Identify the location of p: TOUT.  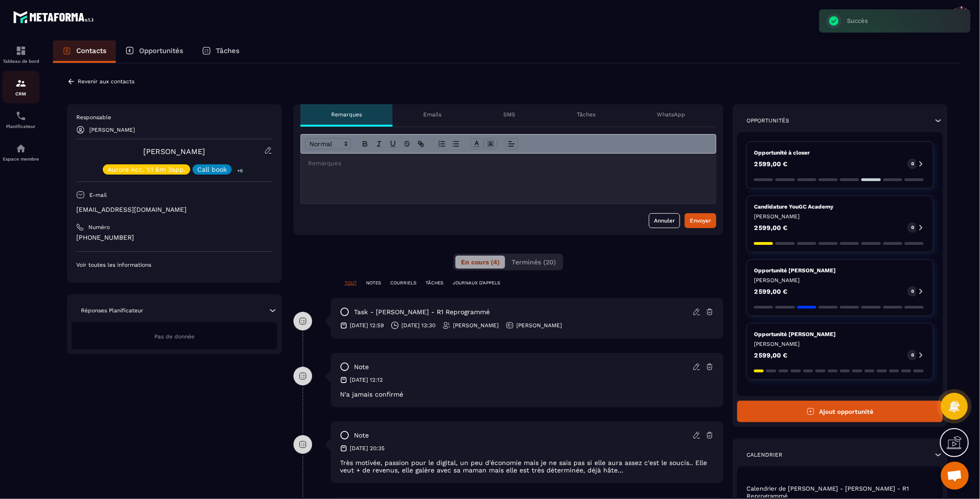
(351, 283).